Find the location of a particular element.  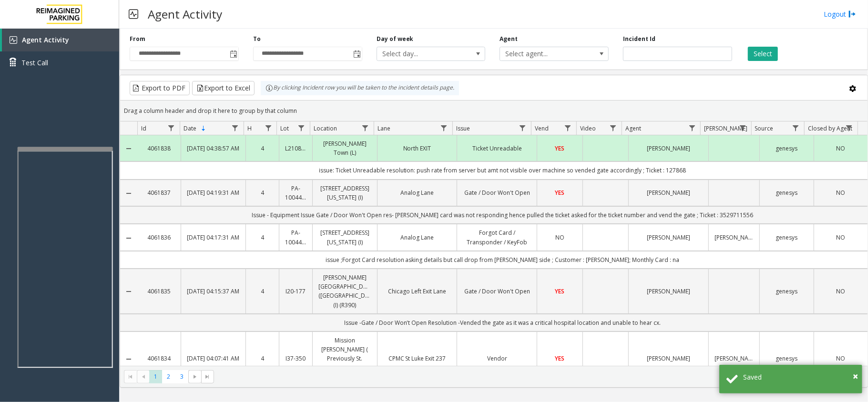

a: Issue Filter Menu is located at coordinates (522, 128).